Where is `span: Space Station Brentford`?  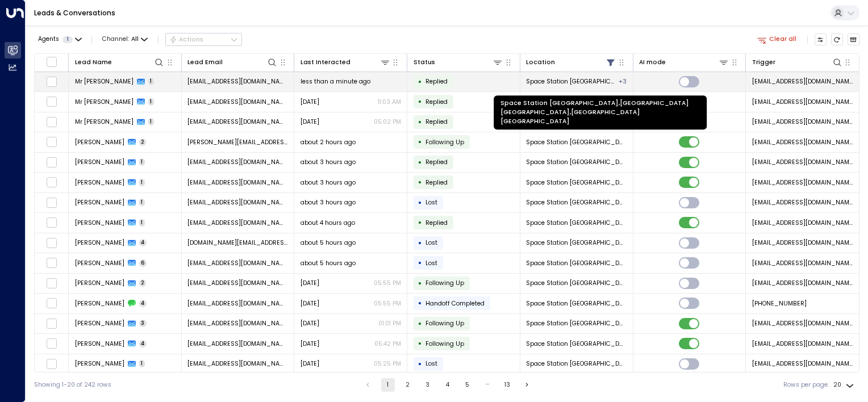 span: Space Station Brentford is located at coordinates (571, 81).